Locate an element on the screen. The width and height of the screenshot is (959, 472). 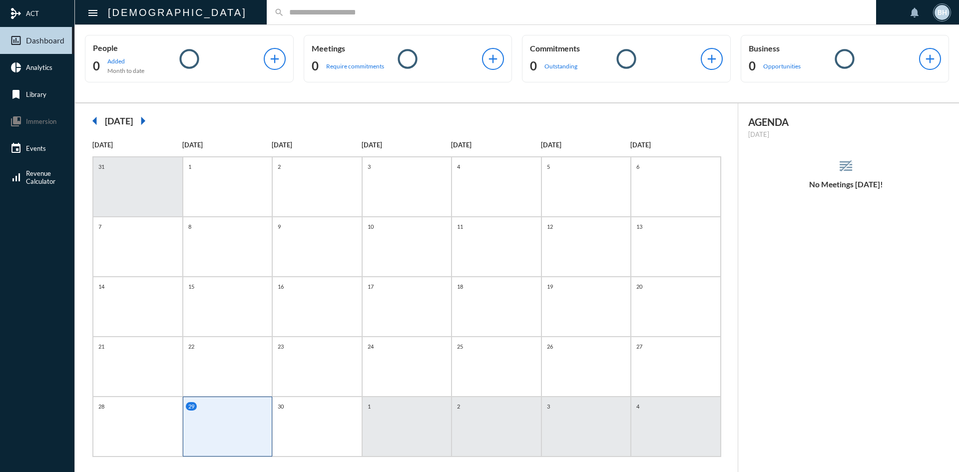
p: 10 is located at coordinates (371, 226).